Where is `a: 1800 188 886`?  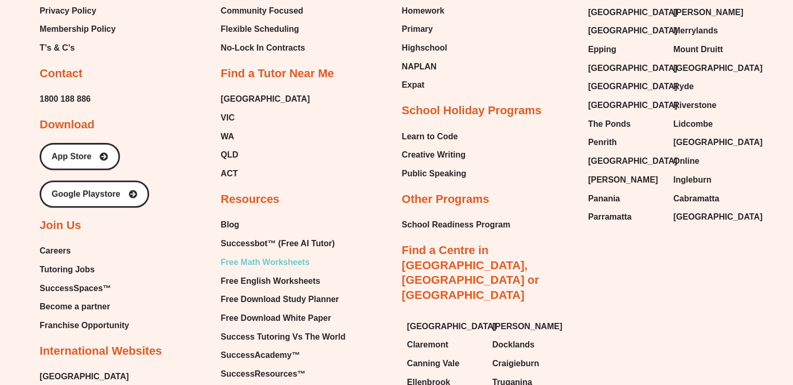
a: 1800 188 886 is located at coordinates (65, 99).